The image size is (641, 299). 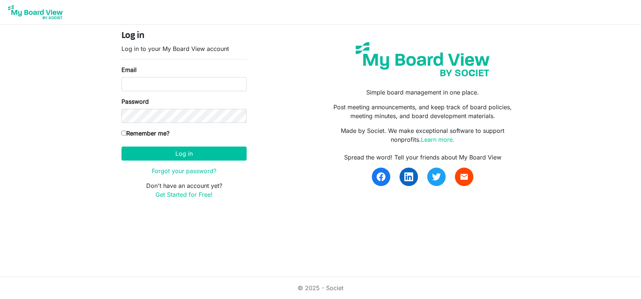 I want to click on span: email, so click(x=464, y=177).